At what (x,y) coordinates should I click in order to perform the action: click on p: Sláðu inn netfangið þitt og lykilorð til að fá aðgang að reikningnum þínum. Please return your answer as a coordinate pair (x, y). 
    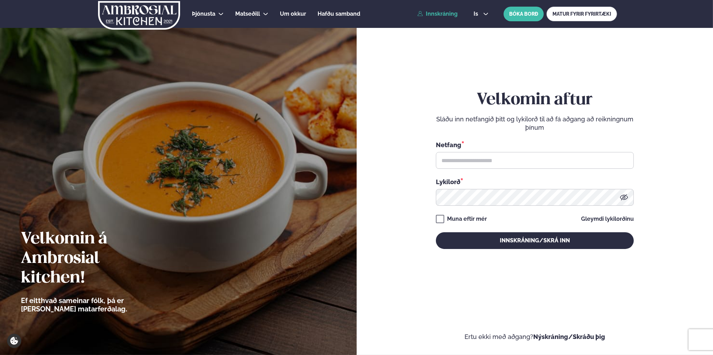
    Looking at the image, I should click on (535, 124).